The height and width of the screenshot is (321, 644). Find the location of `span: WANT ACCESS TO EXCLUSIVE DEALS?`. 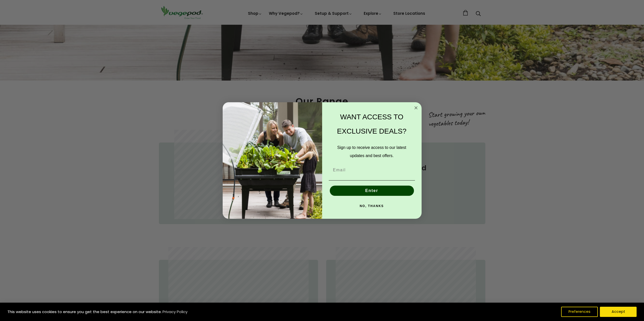

span: WANT ACCESS TO EXCLUSIVE DEALS? is located at coordinates (371, 124).